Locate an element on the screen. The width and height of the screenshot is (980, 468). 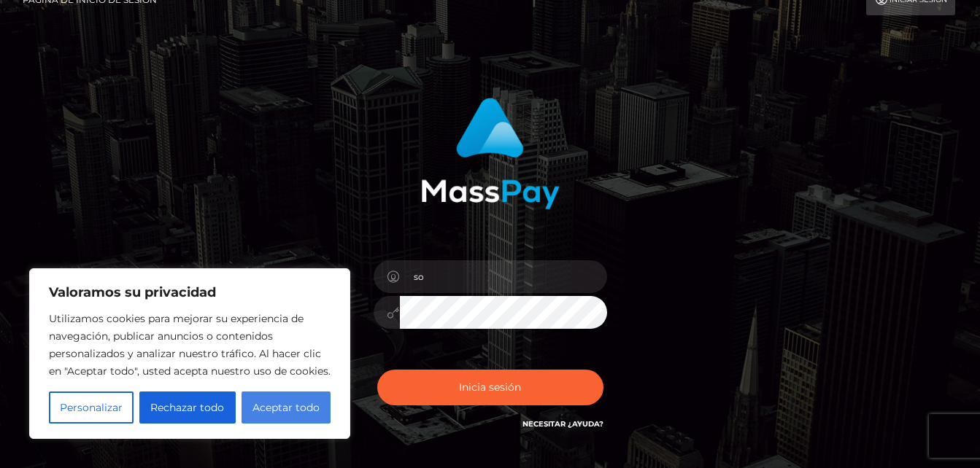
input: Nombre de usuario... is located at coordinates (504, 277).